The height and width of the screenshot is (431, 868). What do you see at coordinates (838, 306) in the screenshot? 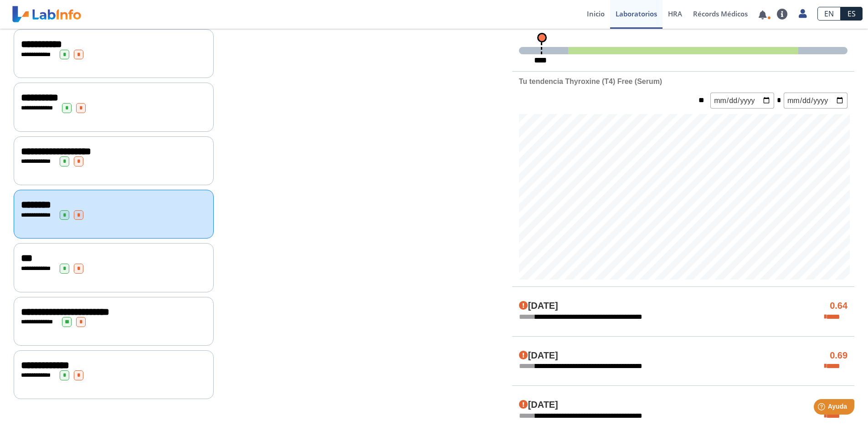
I see `h4: 0.64` at bounding box center [838, 306].